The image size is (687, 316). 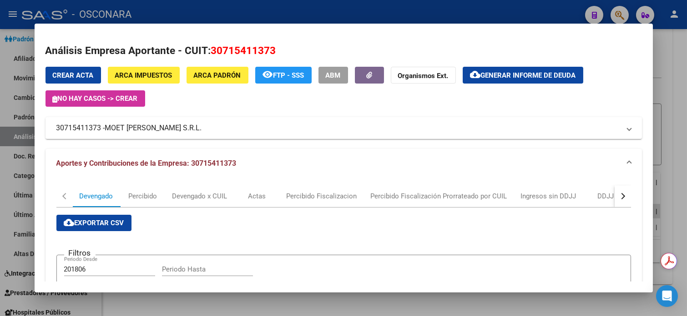 I want to click on button: ARCA Impuestos, so click(x=144, y=75).